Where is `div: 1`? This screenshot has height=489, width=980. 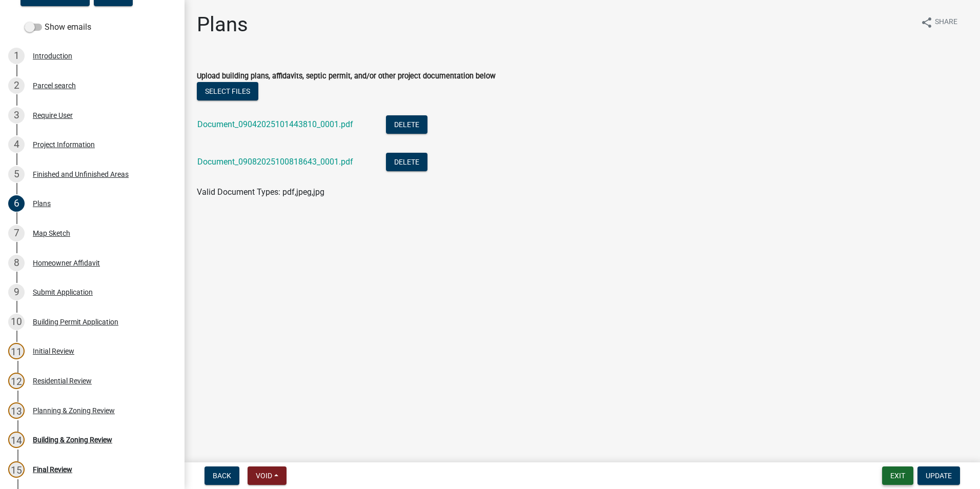 div: 1 is located at coordinates (16, 56).